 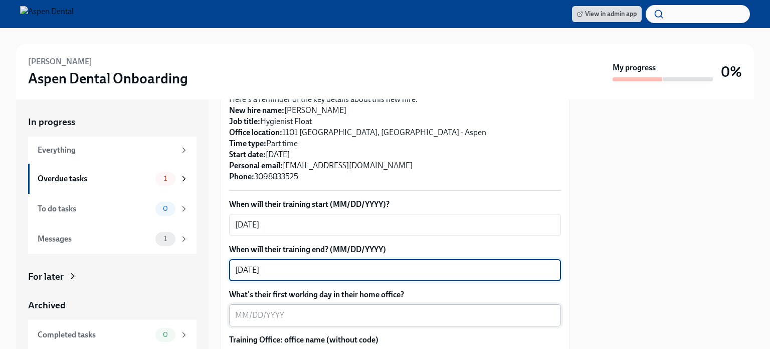 I want to click on label: Training Office: office name (without code), so click(x=395, y=339).